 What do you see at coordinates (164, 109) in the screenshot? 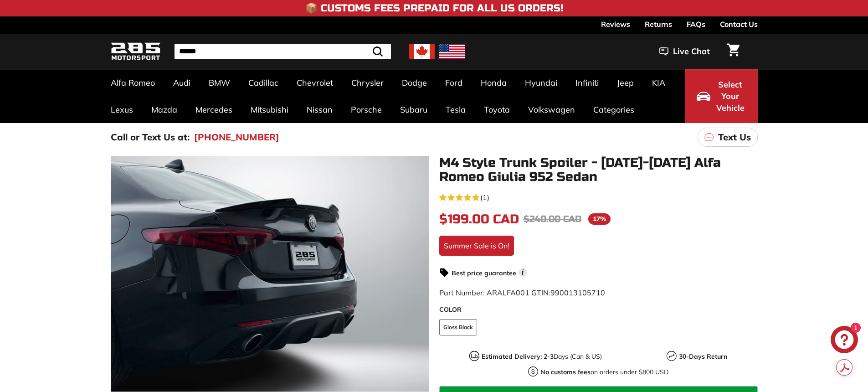
I see `a: Mazda` at bounding box center [164, 109].